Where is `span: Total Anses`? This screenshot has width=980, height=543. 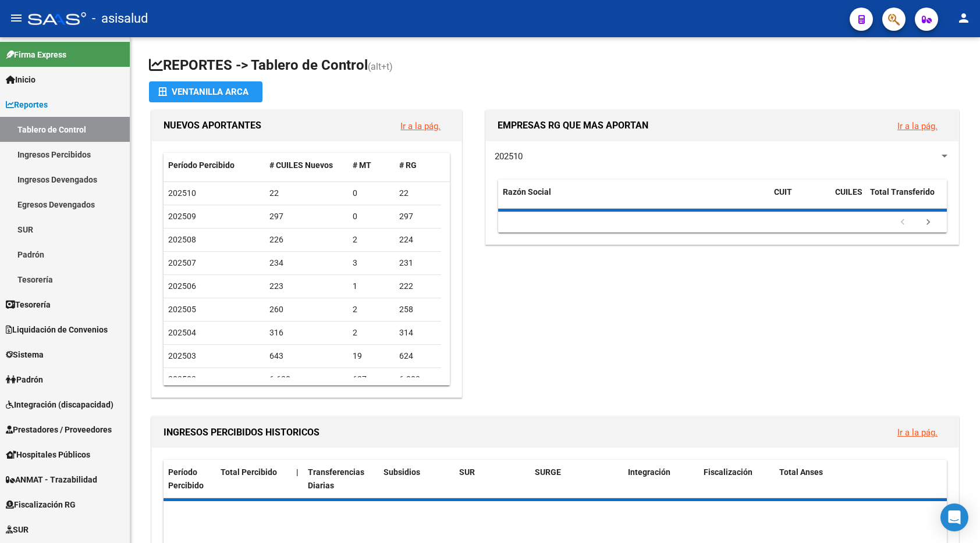
span: Total Anses is located at coordinates (800, 472).